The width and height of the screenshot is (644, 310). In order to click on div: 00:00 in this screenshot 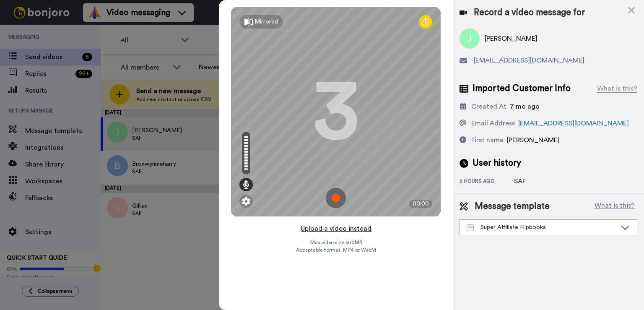, I will do `click(421, 204)`.